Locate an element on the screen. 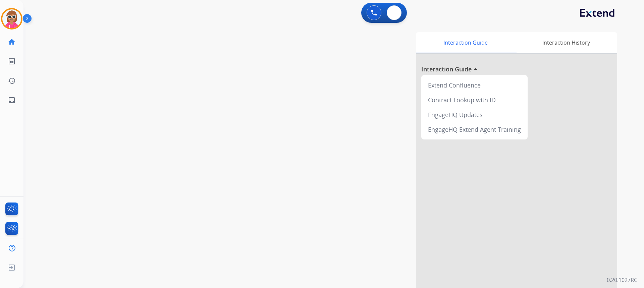  mat-icon: inbox is located at coordinates (12, 100).